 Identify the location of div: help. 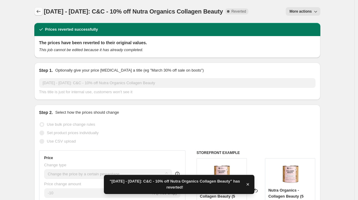
(177, 174).